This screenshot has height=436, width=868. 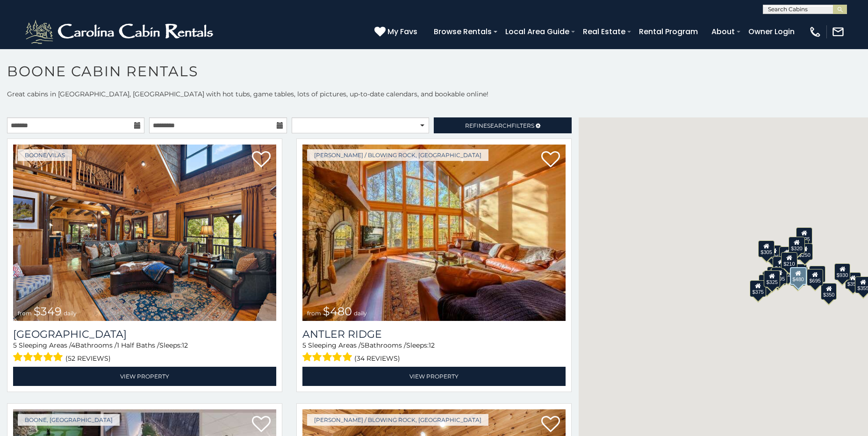 What do you see at coordinates (829, 292) in the screenshot?
I see `div: $350` at bounding box center [829, 292].